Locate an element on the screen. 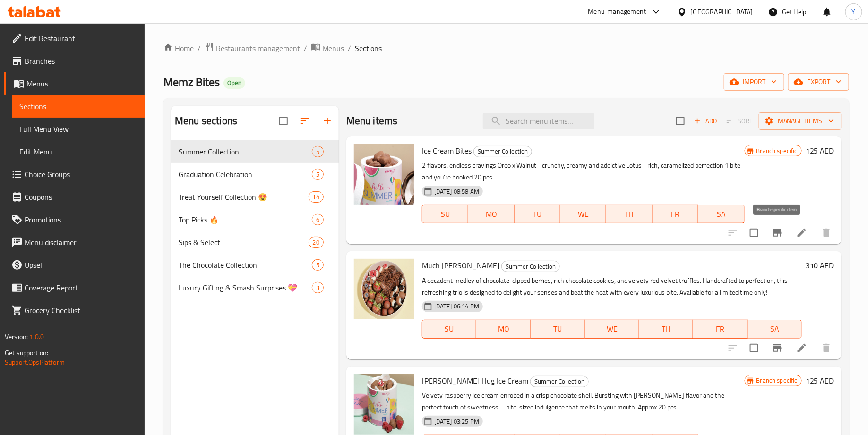 The image size is (868, 435). div: Top Picks 🔥6 is located at coordinates (255, 219).